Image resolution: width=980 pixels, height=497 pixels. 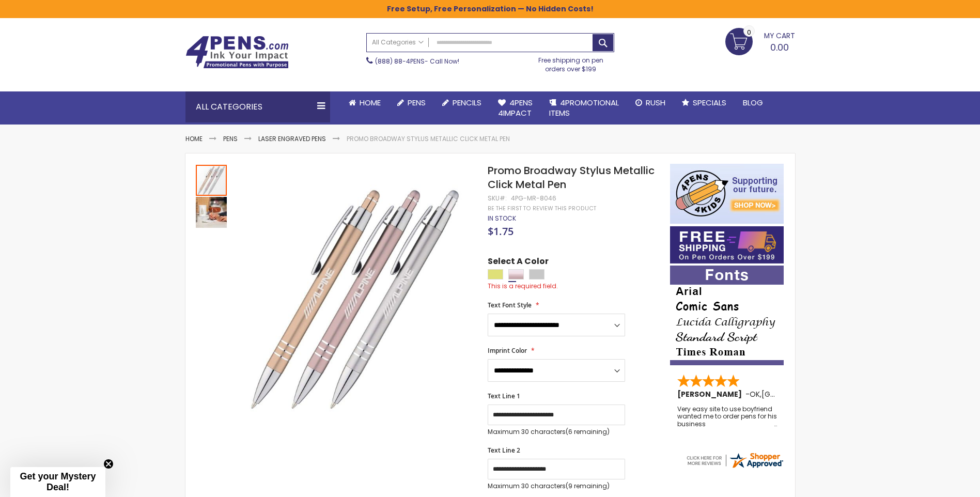 I want to click on a: Rush, so click(x=650, y=103).